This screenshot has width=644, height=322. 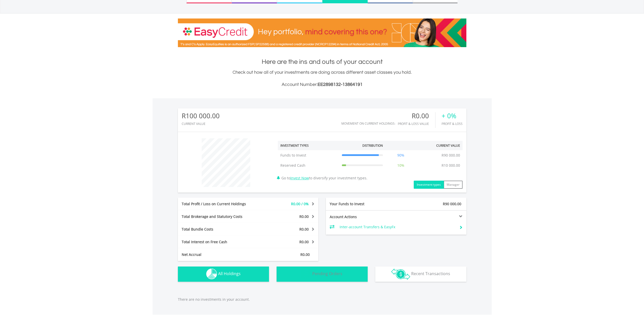 What do you see at coordinates (397, 227) in the screenshot?
I see `td: Inter-account Transfers & EasyFx` at bounding box center [397, 227].